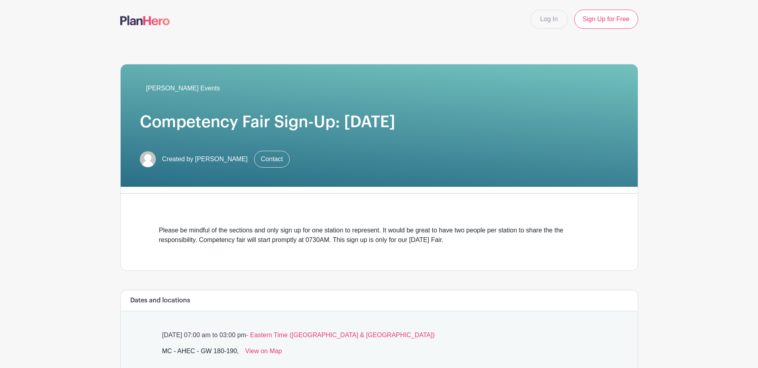  I want to click on img: default-ce2991bfa6775e67f084385cd625a349d9dcbb7a52a09fb2fda1e96e2d18dcdb.png, so click(148, 159).